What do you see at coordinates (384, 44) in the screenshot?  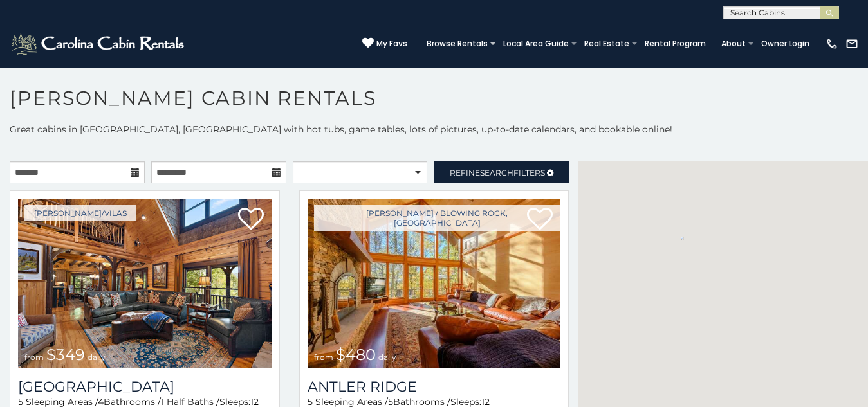 I see `a: My Favs` at bounding box center [384, 44].